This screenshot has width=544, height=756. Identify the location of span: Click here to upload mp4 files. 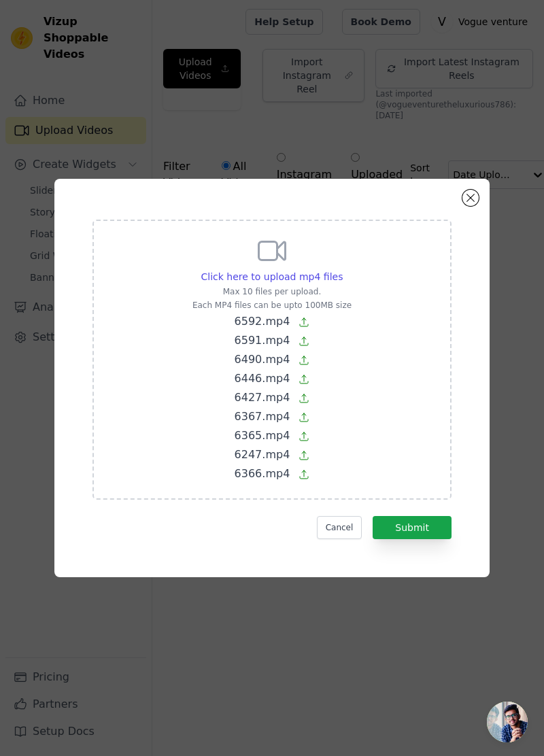
(272, 277).